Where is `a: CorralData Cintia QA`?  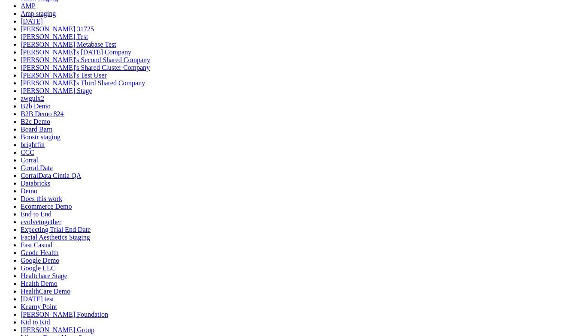 a: CorralData Cintia QA is located at coordinates (51, 175).